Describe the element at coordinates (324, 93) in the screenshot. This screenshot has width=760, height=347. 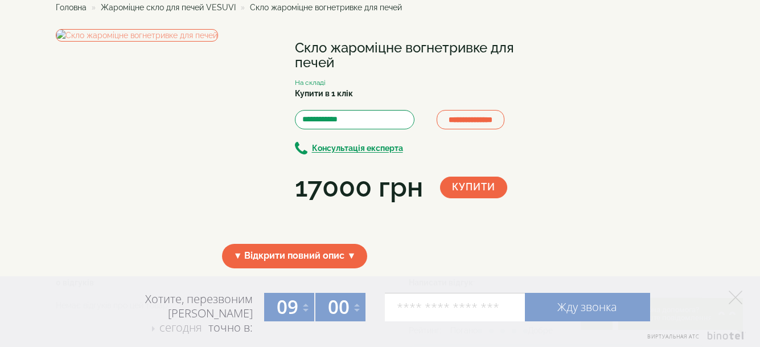
I see `label: Купити в 1 клік` at that location.